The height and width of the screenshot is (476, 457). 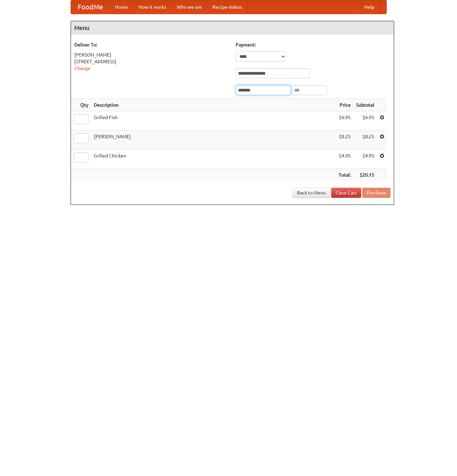 What do you see at coordinates (153, 7) in the screenshot?
I see `a: How it works` at bounding box center [153, 7].